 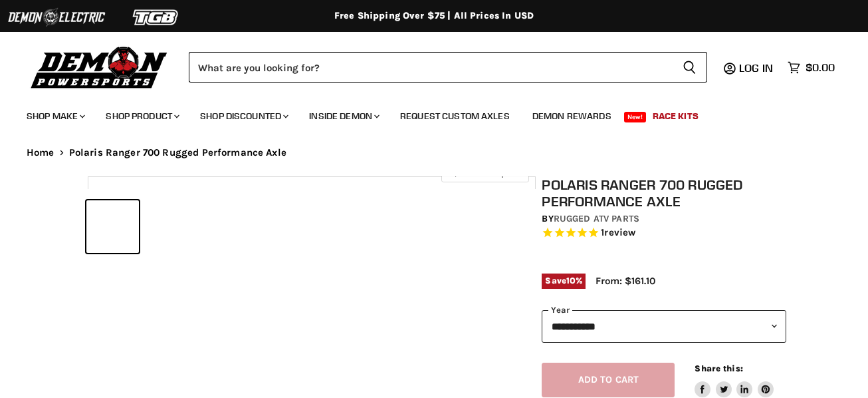 What do you see at coordinates (244, 116) in the screenshot?
I see `a: Shop Discounted` at bounding box center [244, 116].